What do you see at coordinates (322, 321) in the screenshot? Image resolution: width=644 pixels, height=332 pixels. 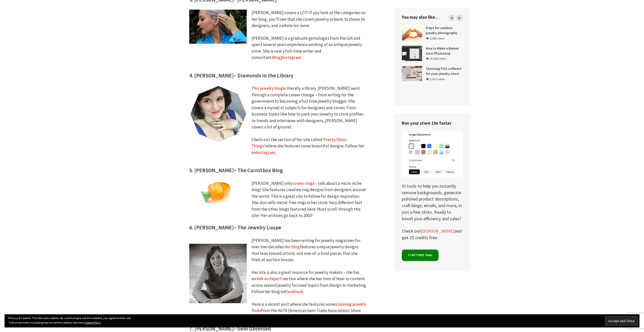 I see `div: Privacy & Cookies: This site uses cookies. By continuing to use this website, you agree to their ...` at bounding box center [322, 321].